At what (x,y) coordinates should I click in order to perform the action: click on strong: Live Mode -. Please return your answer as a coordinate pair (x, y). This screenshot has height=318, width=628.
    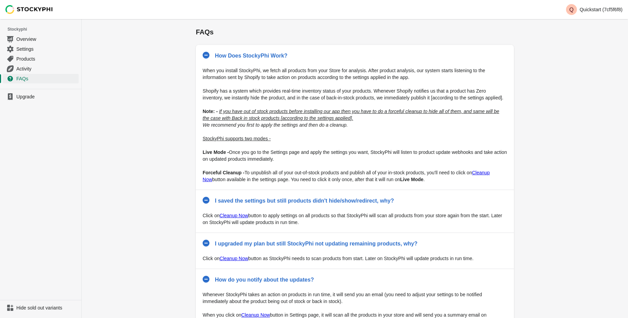
    Looking at the image, I should click on (216, 152).